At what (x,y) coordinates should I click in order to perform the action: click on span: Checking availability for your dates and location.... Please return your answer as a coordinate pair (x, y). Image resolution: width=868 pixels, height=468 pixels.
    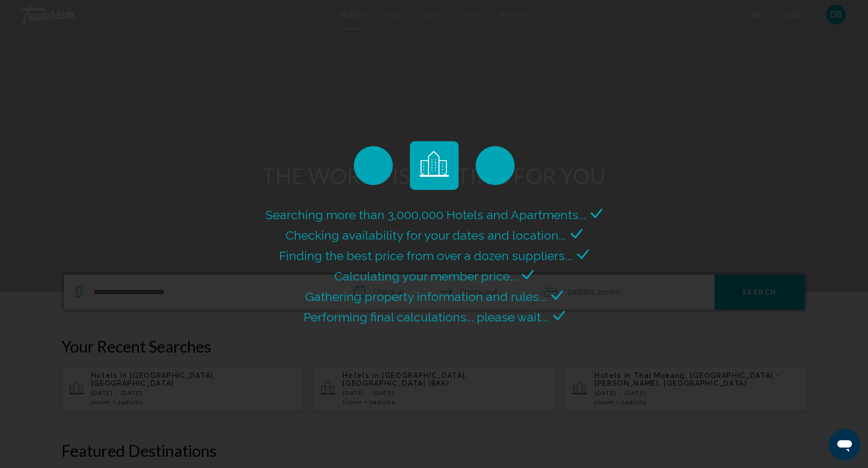
    Looking at the image, I should click on (426, 235).